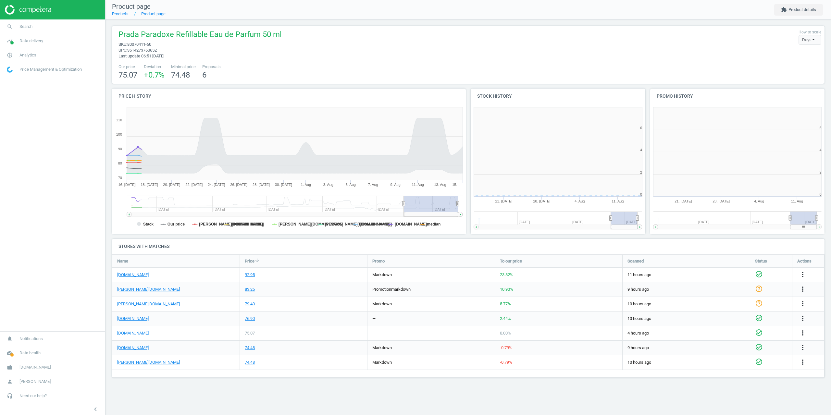 This screenshot has height=415, width=831. Describe the element at coordinates (28, 55) in the screenshot. I see `span: Analytics` at that location.